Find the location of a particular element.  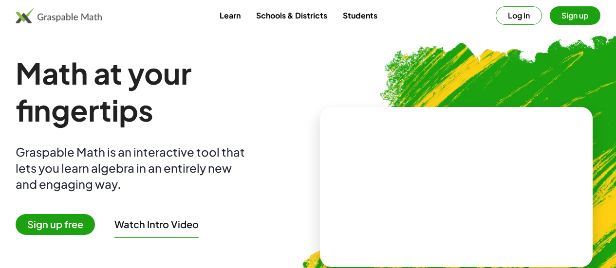

button: Log in is located at coordinates (518, 16).